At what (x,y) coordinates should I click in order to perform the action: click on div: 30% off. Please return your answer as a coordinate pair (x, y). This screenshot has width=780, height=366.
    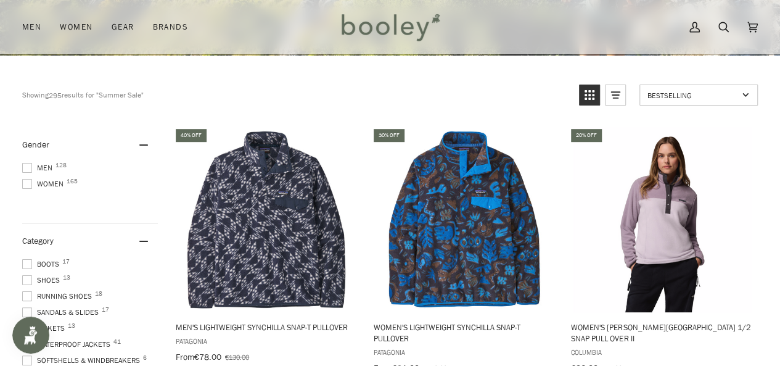
    Looking at the image, I should click on (389, 135).